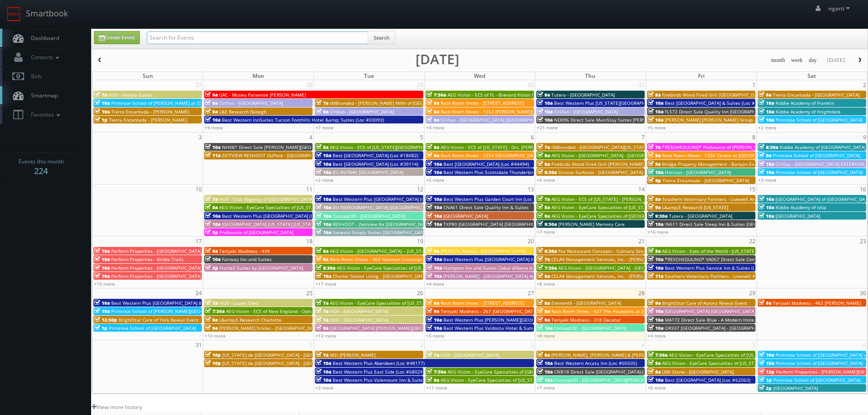 Image resolution: width=868 pixels, height=415 pixels. I want to click on span: Kiddie Academy of Franklin, so click(805, 103).